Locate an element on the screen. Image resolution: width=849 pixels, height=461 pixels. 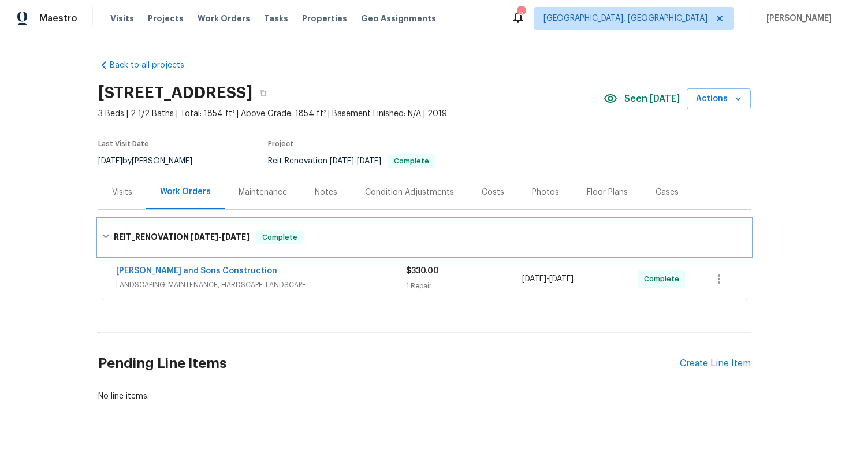
h2: Pending Line Items is located at coordinates (389, 363).